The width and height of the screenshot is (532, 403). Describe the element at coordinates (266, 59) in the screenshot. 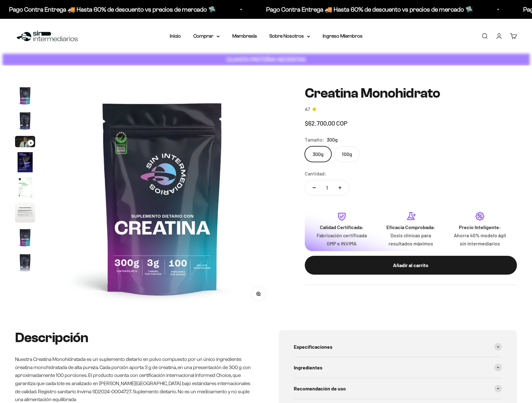

I see `strong: CUANTA PROTEÍNA NECESITAS` at that location.